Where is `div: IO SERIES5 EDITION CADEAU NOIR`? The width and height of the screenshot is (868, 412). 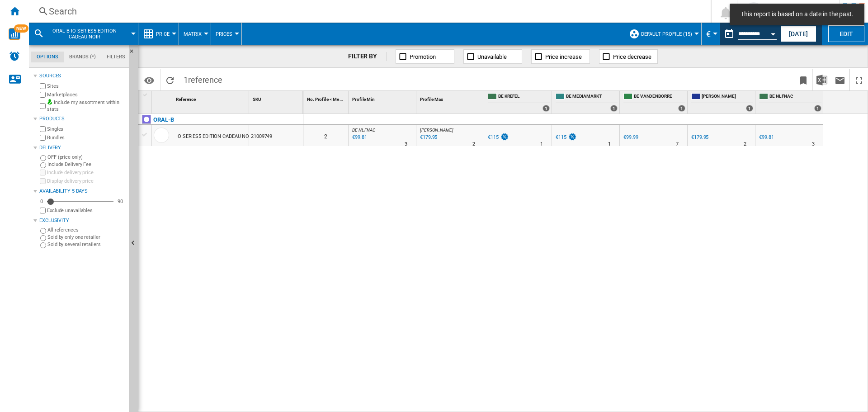 div: IO SERIES5 EDITION CADEAU NOIR is located at coordinates (215, 137).